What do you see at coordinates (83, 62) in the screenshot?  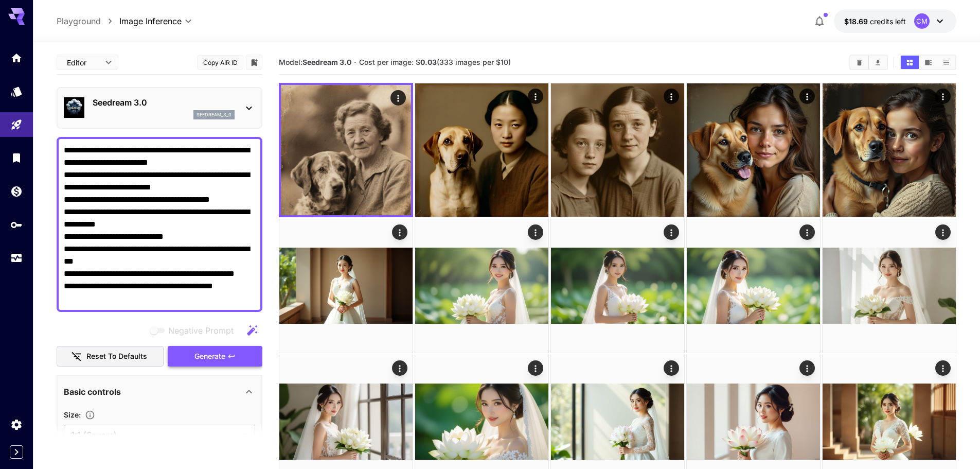 I see `span: Editor` at bounding box center [83, 62].